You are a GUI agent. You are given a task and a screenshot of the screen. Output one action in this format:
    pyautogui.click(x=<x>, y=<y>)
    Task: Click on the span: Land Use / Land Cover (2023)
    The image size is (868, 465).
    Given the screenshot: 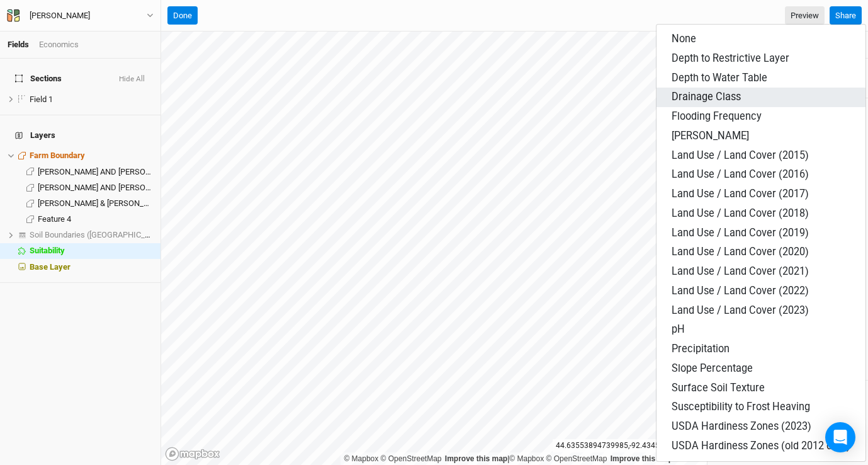 What is the action you would take?
    pyautogui.click(x=740, y=310)
    